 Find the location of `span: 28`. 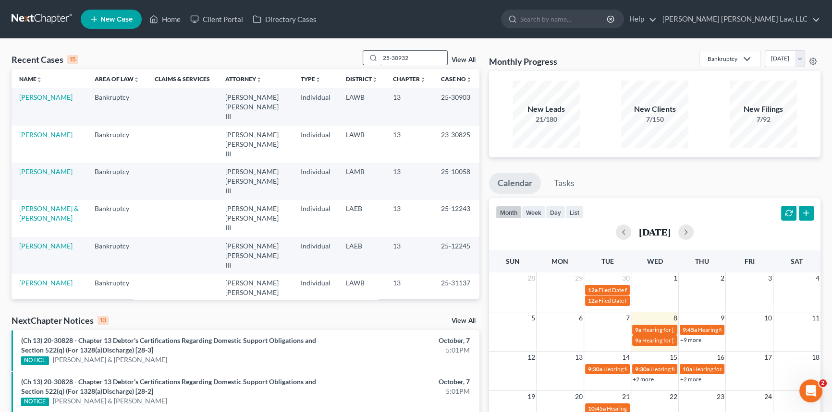

span: 28 is located at coordinates (531, 279).